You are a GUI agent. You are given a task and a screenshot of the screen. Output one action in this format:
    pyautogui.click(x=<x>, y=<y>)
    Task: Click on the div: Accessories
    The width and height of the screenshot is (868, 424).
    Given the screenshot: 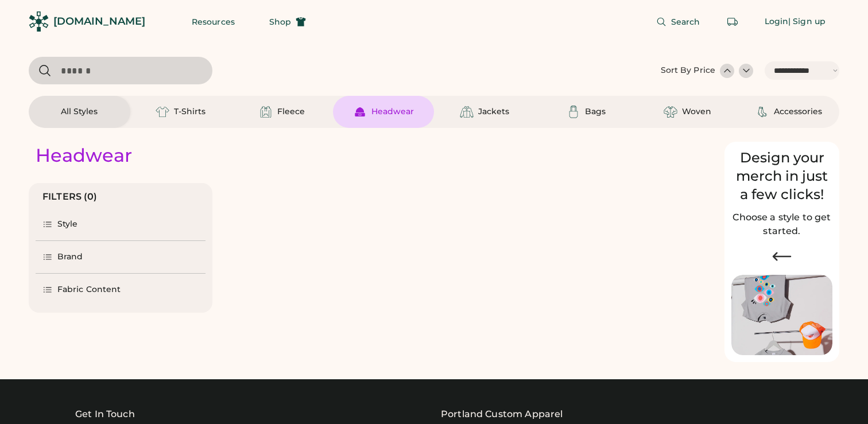 What is the action you would take?
    pyautogui.click(x=798, y=112)
    